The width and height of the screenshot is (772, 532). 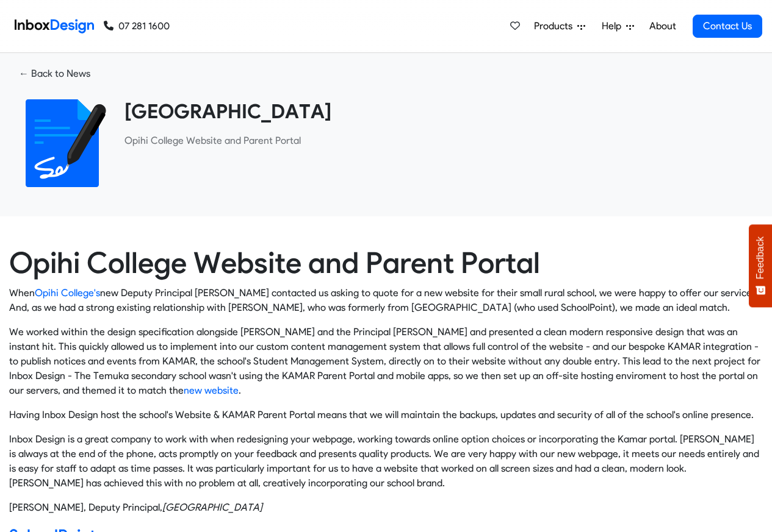 I want to click on p: Having Inbox Design host the school's Website & KAMAR Parent Portal means that we will maintain t..., so click(x=386, y=415).